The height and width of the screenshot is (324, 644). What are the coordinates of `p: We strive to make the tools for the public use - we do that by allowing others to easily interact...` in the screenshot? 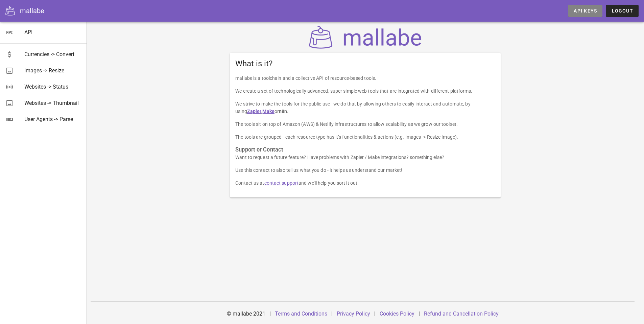 It's located at (365, 108).